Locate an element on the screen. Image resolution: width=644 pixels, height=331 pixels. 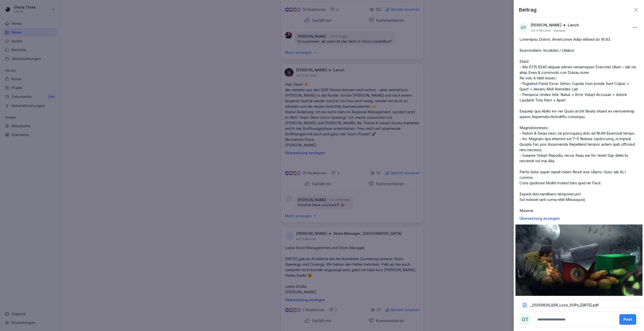
img: jpm6tub5wk3cb4szwpzz8vjo.png is located at coordinates (579, 260).